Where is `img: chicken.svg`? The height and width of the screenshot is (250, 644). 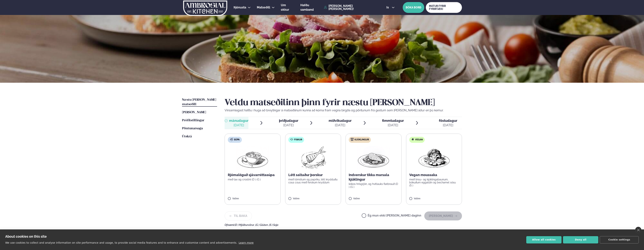 img: chicken.svg is located at coordinates (352, 140).